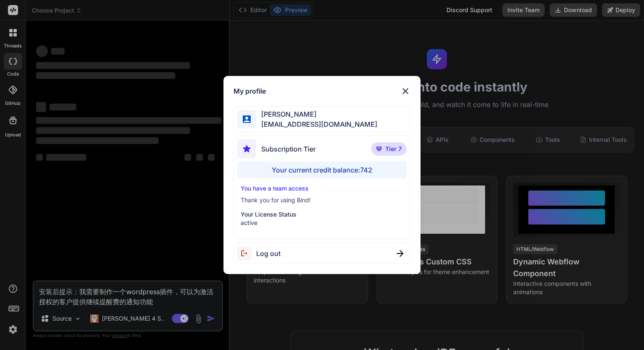  What do you see at coordinates (322, 223) in the screenshot?
I see `p: active` at bounding box center [322, 223].